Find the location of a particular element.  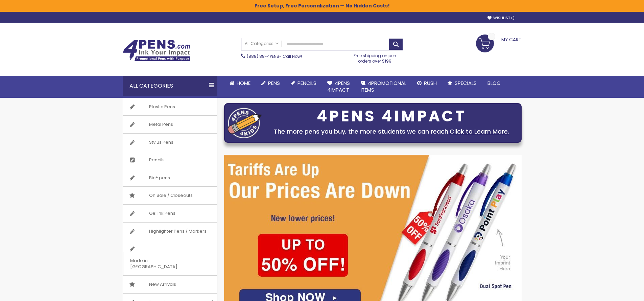

a: Blog is located at coordinates (494, 83).